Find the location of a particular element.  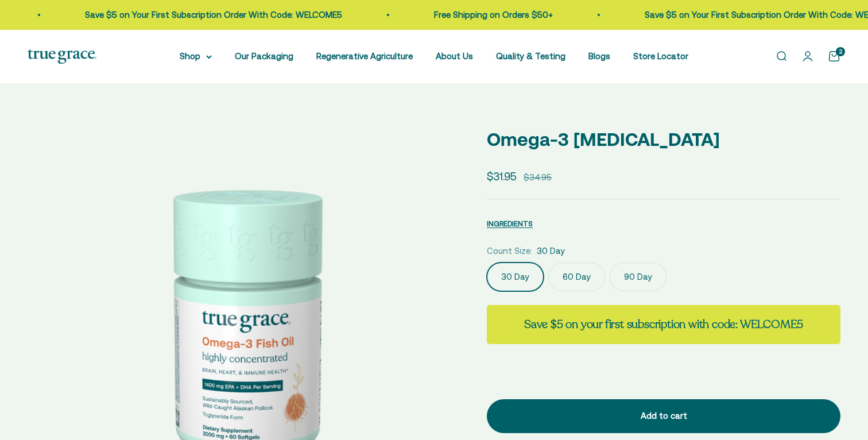

a: Regenerative Agriculture is located at coordinates (364, 55).